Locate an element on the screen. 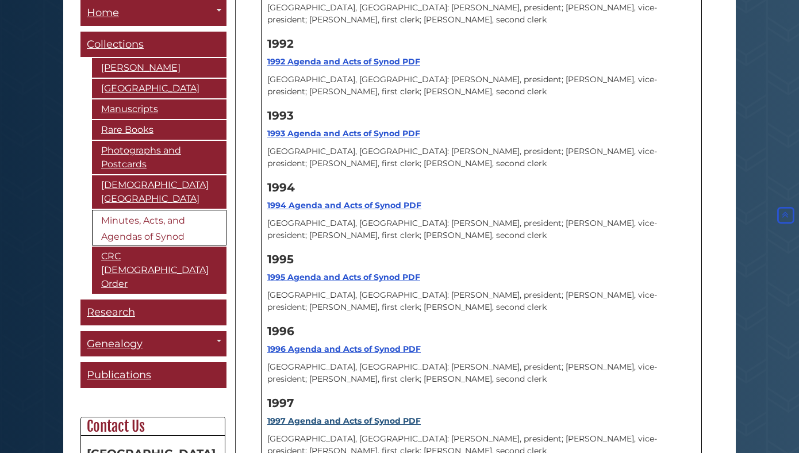 The image size is (799, 453). a: 1996 Agenda and Acts of Synod PDF is located at coordinates (344, 349).